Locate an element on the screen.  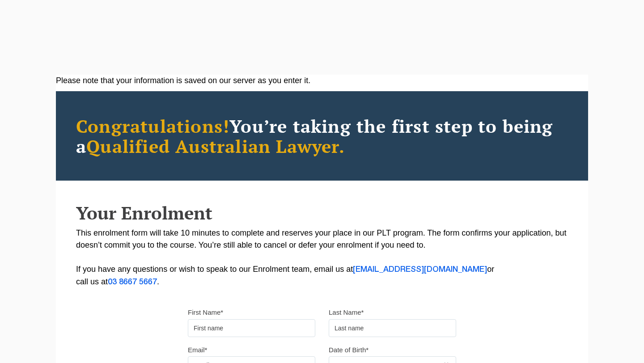
div: Please note that your information is saved on our server as you enter it. is located at coordinates (322, 80).